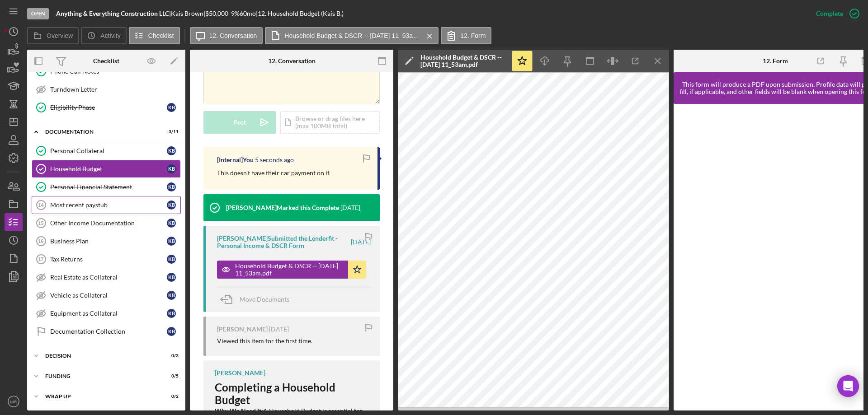  Describe the element at coordinates (13, 402) in the screenshot. I see `text: MR` at that location.